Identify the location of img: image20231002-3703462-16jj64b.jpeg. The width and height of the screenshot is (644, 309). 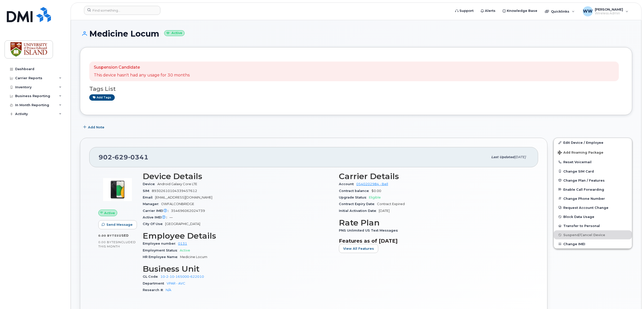
(117, 189).